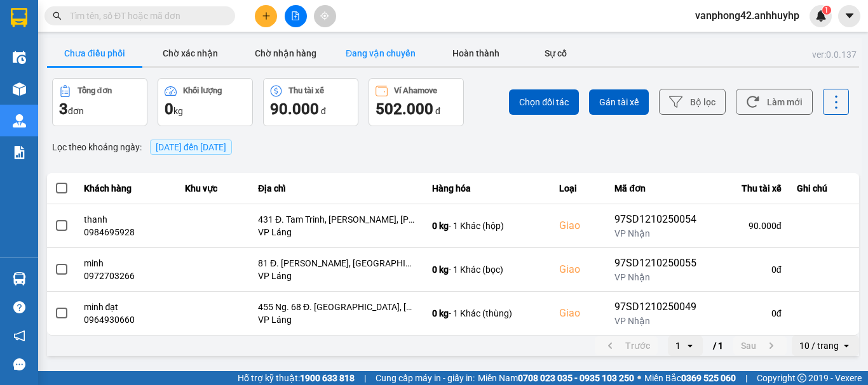  What do you see at coordinates (655, 263) in the screenshot?
I see `div: 97SD1210250055` at bounding box center [655, 263].